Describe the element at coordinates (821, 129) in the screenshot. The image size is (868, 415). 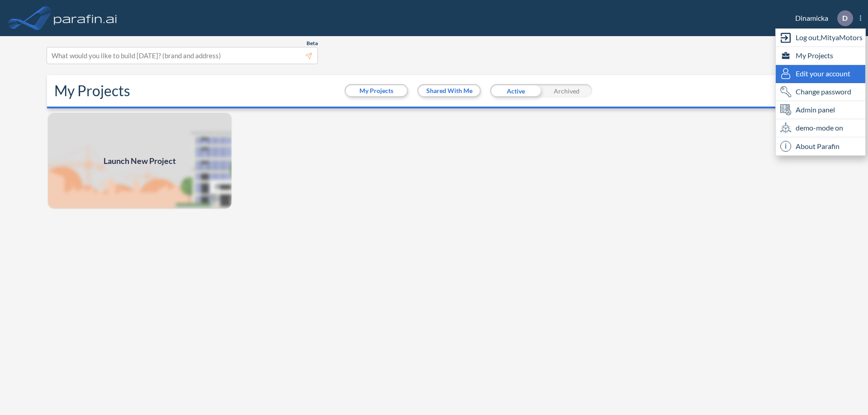
I see `div: demo-mode on` at that location.